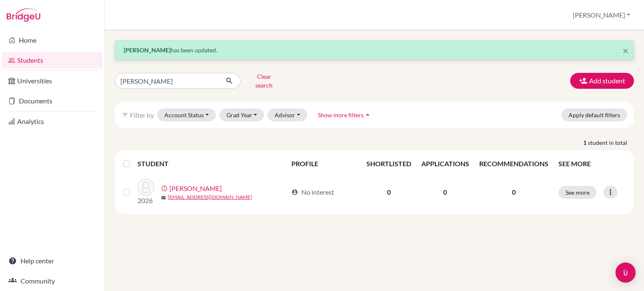  I want to click on th: RECOMMENDATIONS, so click(514, 164).